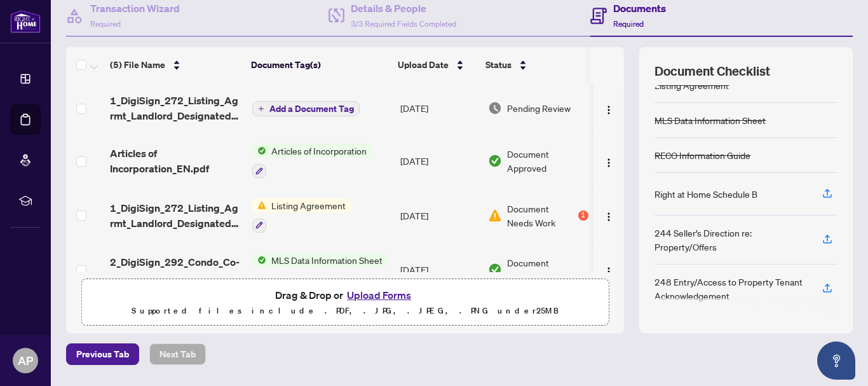  I want to click on img: logo, so click(26, 21).